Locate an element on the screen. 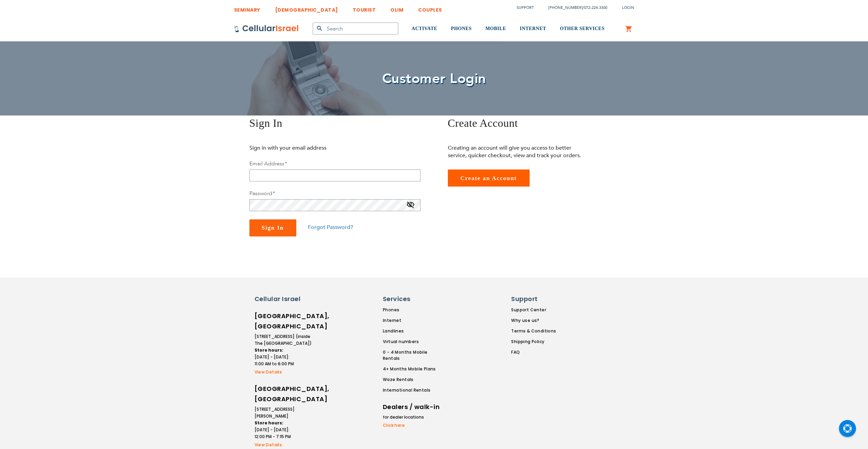 The image size is (868, 449). span: Login is located at coordinates (628, 7).